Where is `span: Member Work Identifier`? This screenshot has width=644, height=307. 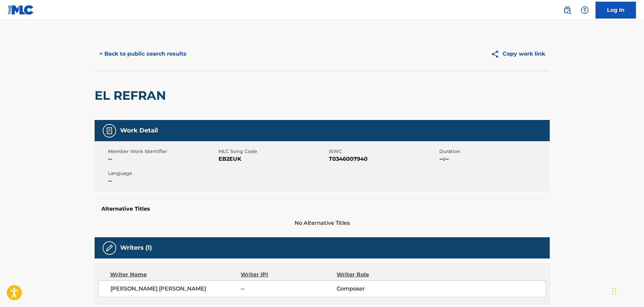 span: Member Work Identifier is located at coordinates (162, 151).